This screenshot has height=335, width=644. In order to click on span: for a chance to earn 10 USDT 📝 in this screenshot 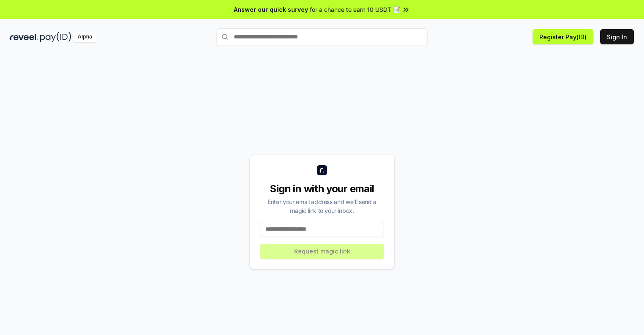, I will do `click(355, 9)`.